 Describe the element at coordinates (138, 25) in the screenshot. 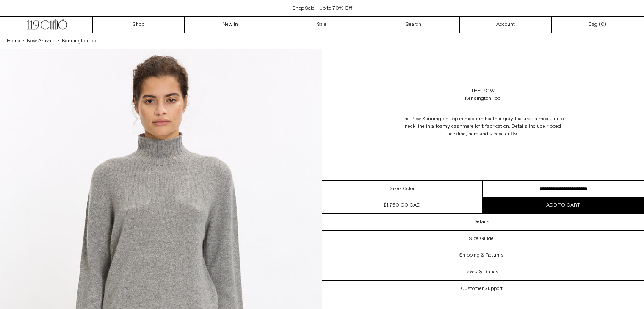

I see `a: Shop` at that location.